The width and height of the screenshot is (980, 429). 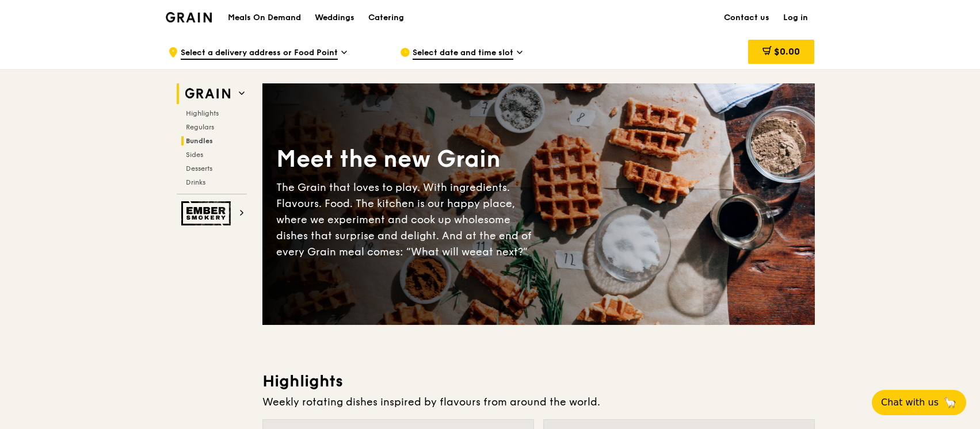 I want to click on div: The Grain that loves to play. With ingredients. Flavours. Food. The kitchen is our happy place, w..., so click(x=407, y=219).